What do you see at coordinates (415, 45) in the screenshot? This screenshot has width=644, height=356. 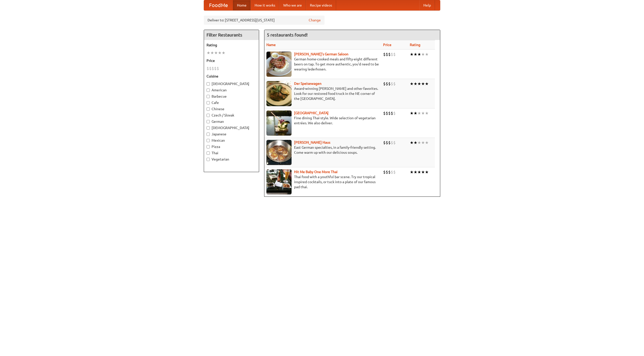 I see `a: Rating` at bounding box center [415, 45].